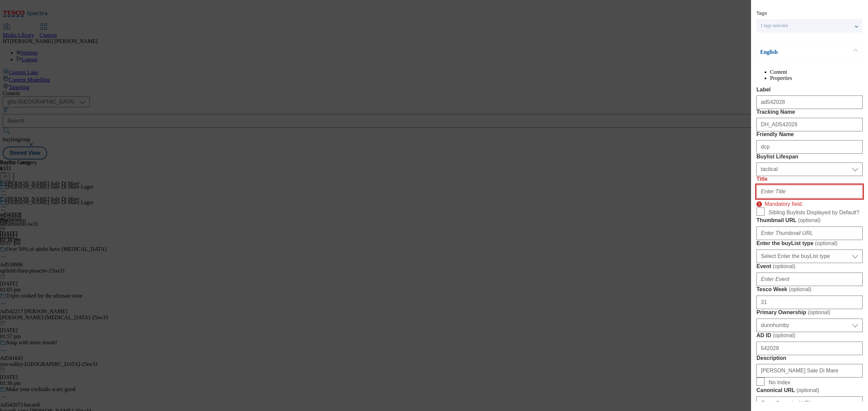  What do you see at coordinates (816, 72) in the screenshot?
I see `li: Content` at bounding box center [816, 72].